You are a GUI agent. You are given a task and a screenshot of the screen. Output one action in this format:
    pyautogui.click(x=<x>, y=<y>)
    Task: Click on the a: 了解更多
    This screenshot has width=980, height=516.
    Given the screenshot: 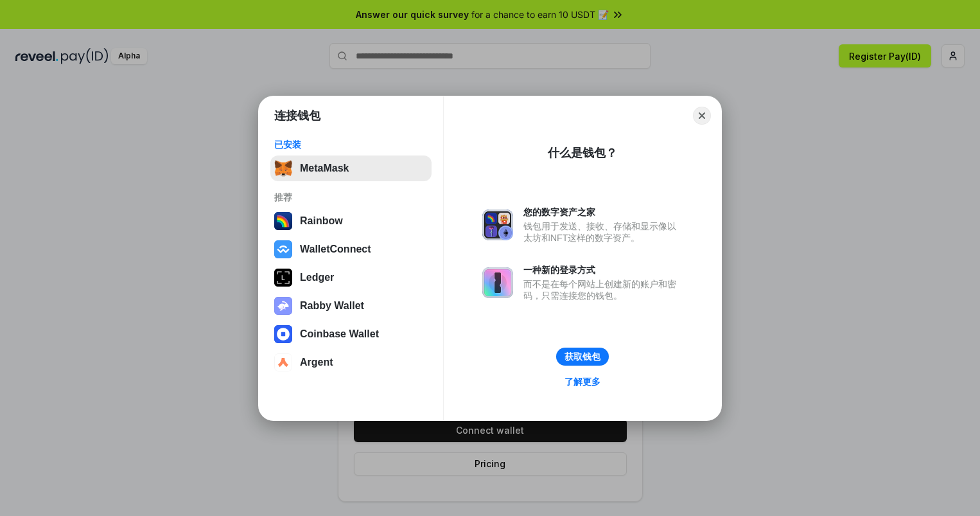 What is the action you would take?
    pyautogui.click(x=583, y=382)
    